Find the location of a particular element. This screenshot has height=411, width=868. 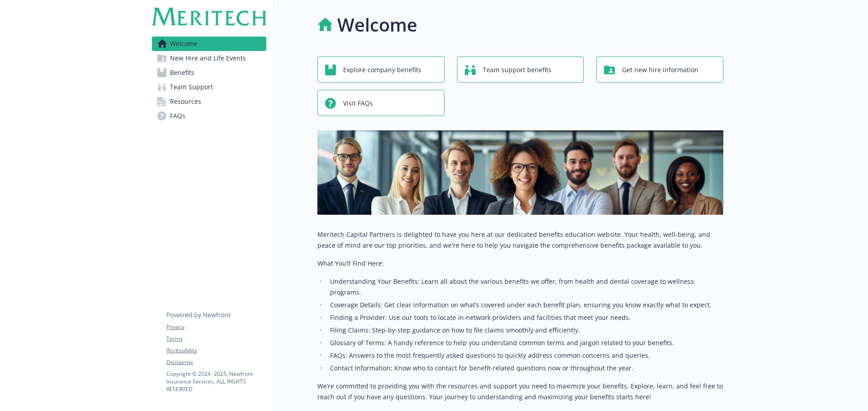

span: Explore company benefits is located at coordinates (382, 70).